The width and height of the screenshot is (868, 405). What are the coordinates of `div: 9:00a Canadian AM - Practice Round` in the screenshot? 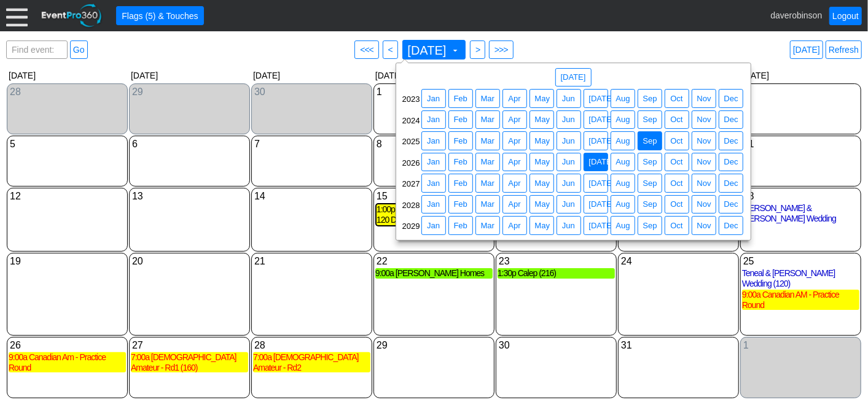 It's located at (801, 300).